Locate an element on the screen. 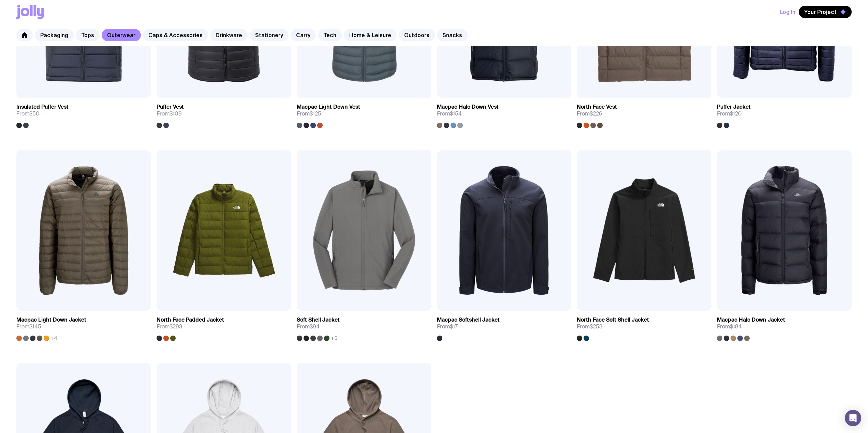 This screenshot has width=868, height=433. a: Carry is located at coordinates (303, 35).